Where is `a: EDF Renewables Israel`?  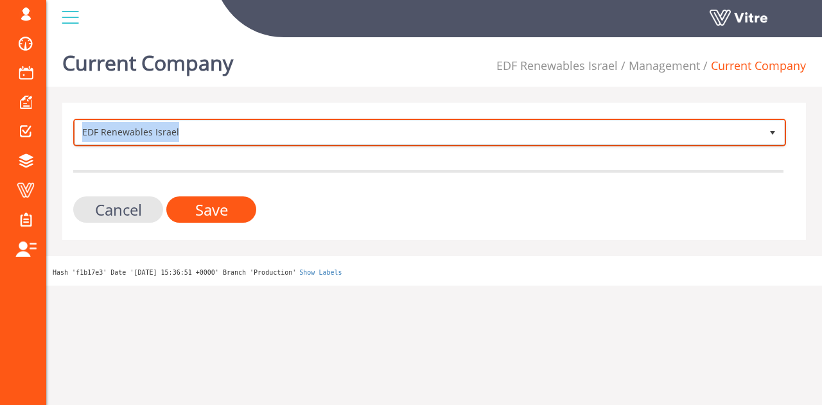
a: EDF Renewables Israel is located at coordinates (557, 66).